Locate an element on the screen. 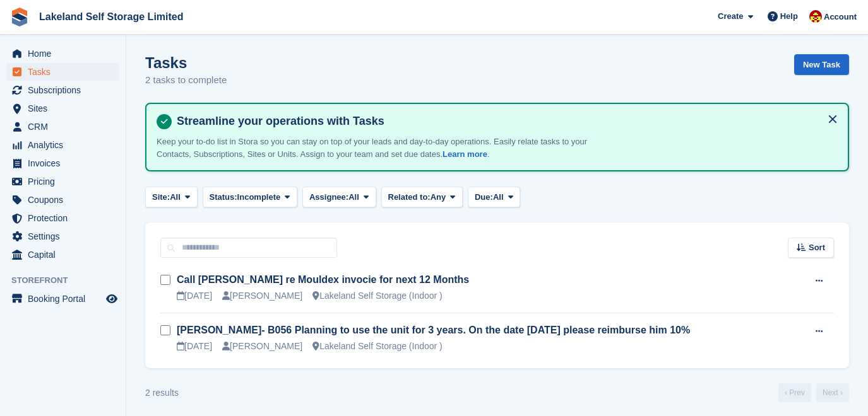 The width and height of the screenshot is (868, 416). span: Subscriptions is located at coordinates (66, 90).